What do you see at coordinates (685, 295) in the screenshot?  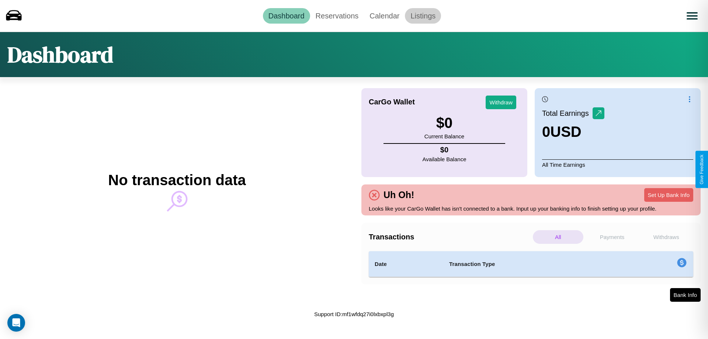 I see `button: Bank Info` at bounding box center [685, 295].